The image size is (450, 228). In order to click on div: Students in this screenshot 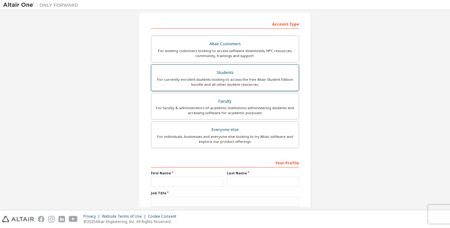, I will do `click(225, 73)`.